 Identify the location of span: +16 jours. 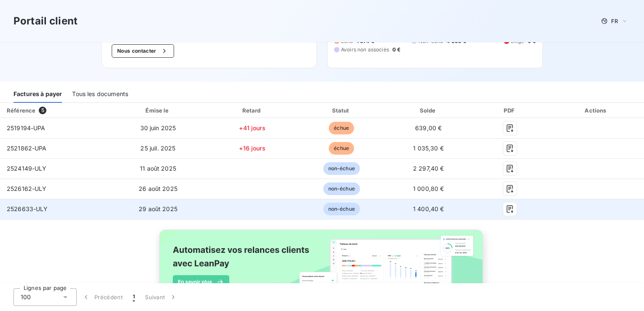
(252, 148).